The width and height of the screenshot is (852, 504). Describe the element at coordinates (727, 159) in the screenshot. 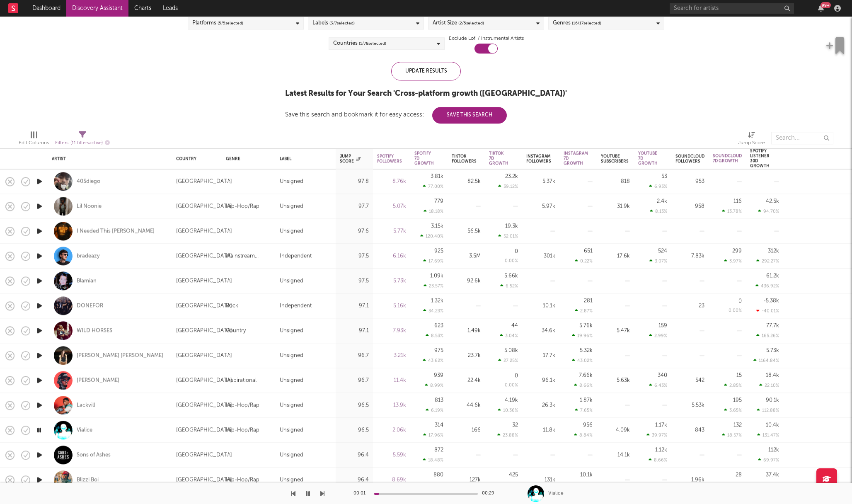

I see `div: Soundcloud 7D Growth` at that location.